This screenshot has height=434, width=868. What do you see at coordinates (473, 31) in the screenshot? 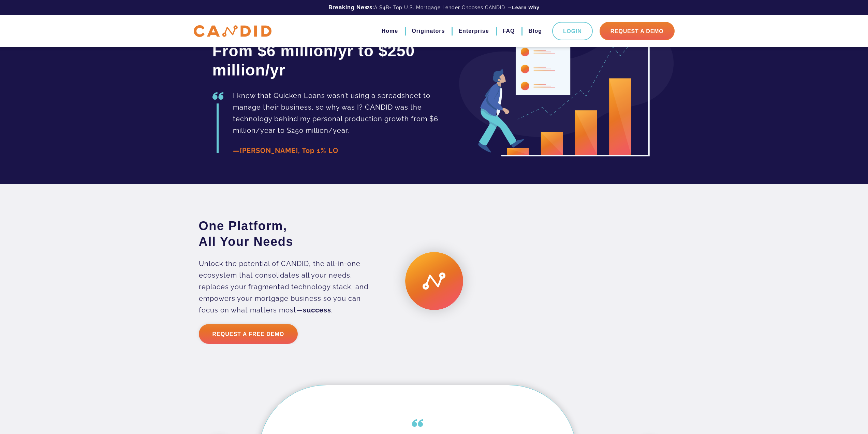
I see `a: Enterprise` at bounding box center [473, 31].